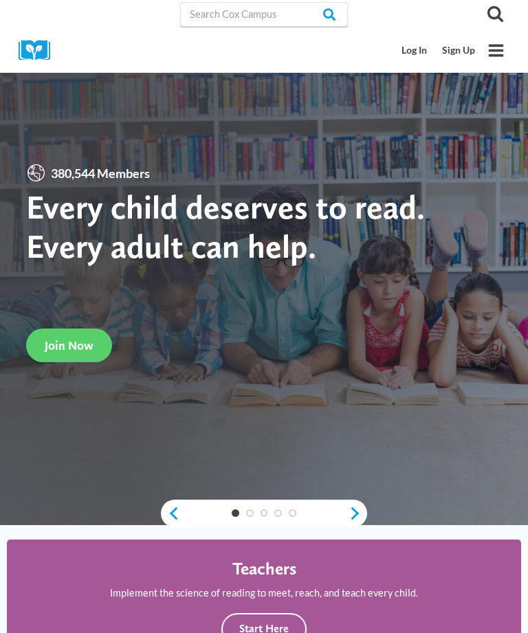 The height and width of the screenshot is (633, 528). What do you see at coordinates (292, 513) in the screenshot?
I see `a: 5` at bounding box center [292, 513].